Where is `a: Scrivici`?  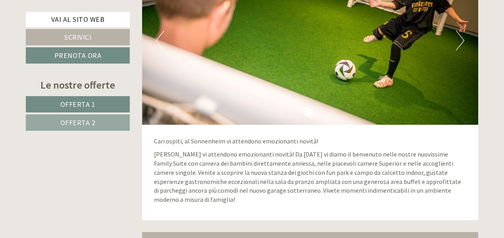
a: Scrivici is located at coordinates (78, 37).